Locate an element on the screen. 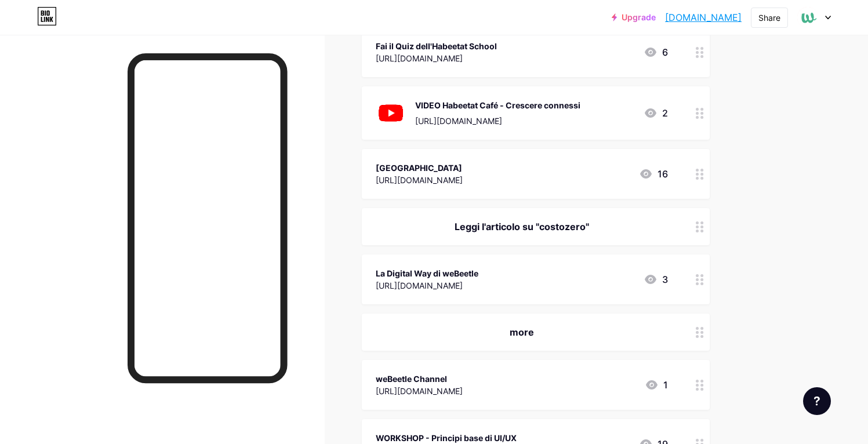 This screenshot has width=868, height=444. a: Upgrade is located at coordinates (634, 18).